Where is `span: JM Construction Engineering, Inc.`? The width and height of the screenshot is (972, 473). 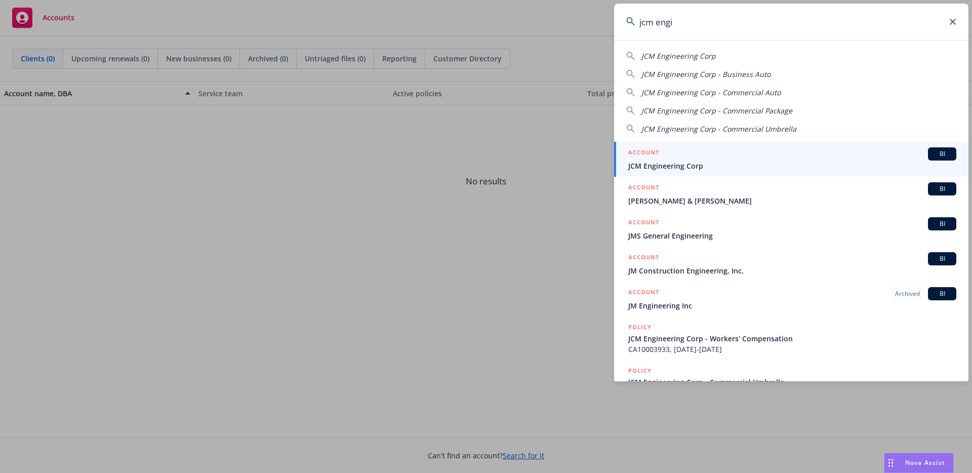
span: JM Construction Engineering, Inc. is located at coordinates (792, 270).